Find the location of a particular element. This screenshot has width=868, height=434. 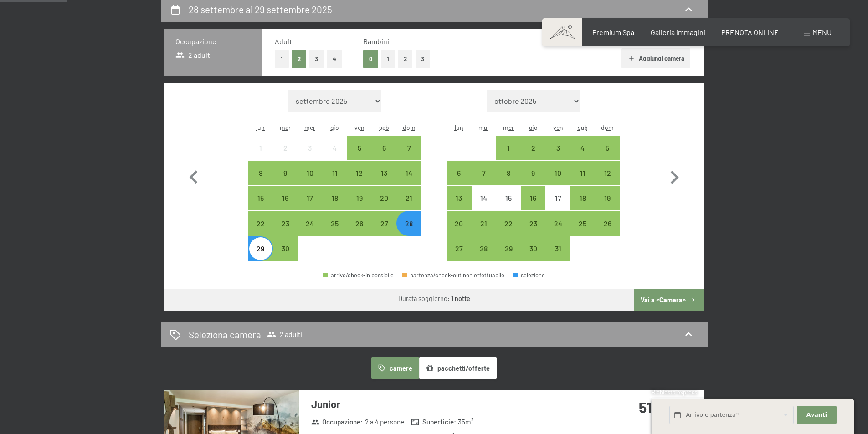

div: Fri Oct 10 2025 is located at coordinates (557, 173).